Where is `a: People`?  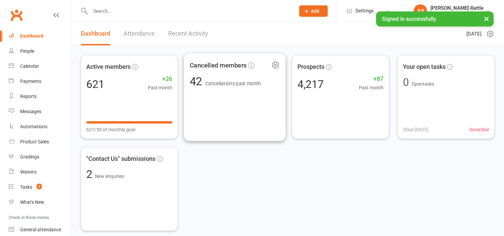 a: People is located at coordinates (40, 51).